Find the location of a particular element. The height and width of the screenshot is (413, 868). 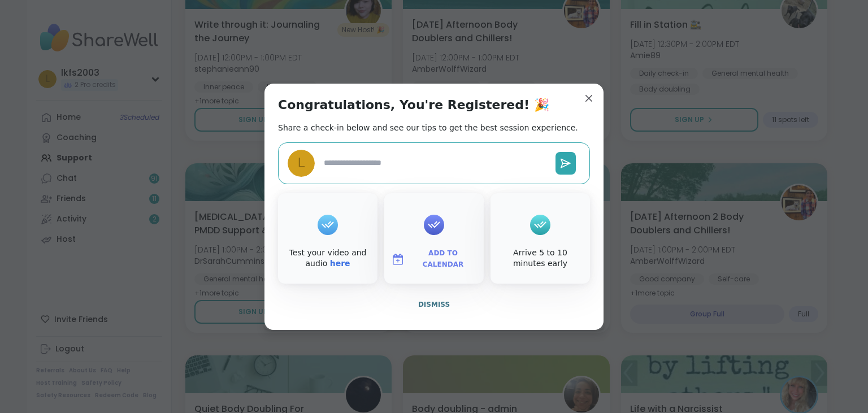

button: Dismiss is located at coordinates (434, 304).